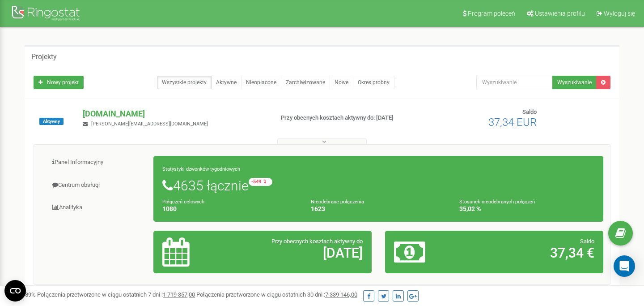 This screenshot has height=306, width=644. What do you see at coordinates (512, 122) in the screenshot?
I see `span: 37,34 EUR` at bounding box center [512, 122].